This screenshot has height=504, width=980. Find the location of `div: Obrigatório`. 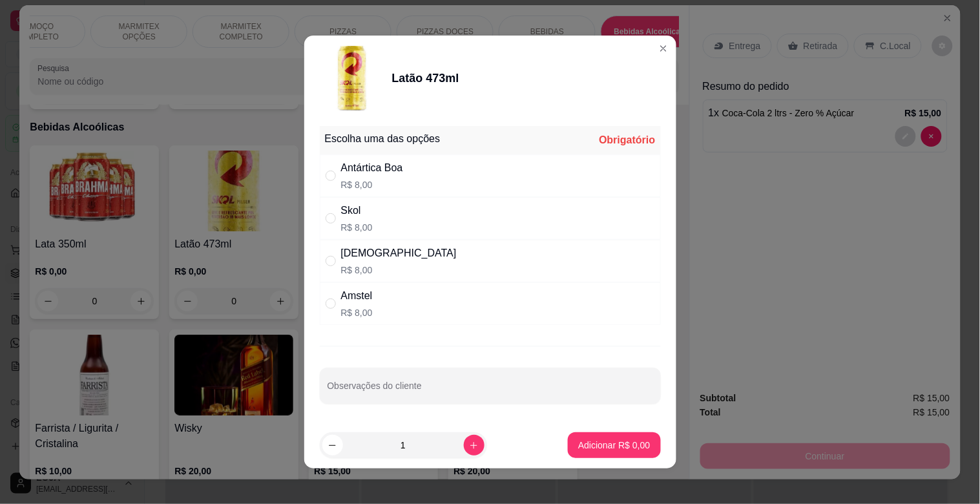

div: Obrigatório is located at coordinates (627, 141).